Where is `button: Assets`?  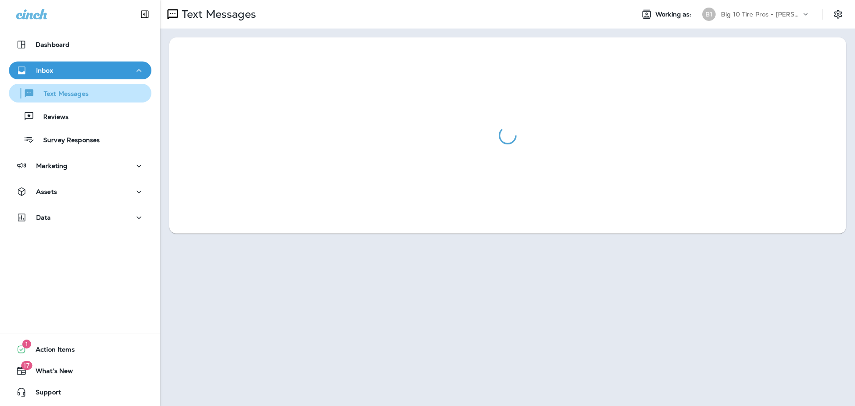 button: Assets is located at coordinates (80, 191).